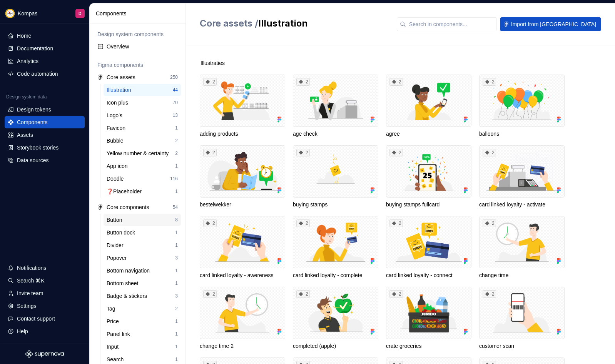  Describe the element at coordinates (120, 90) in the screenshot. I see `div: Illustration` at that location.